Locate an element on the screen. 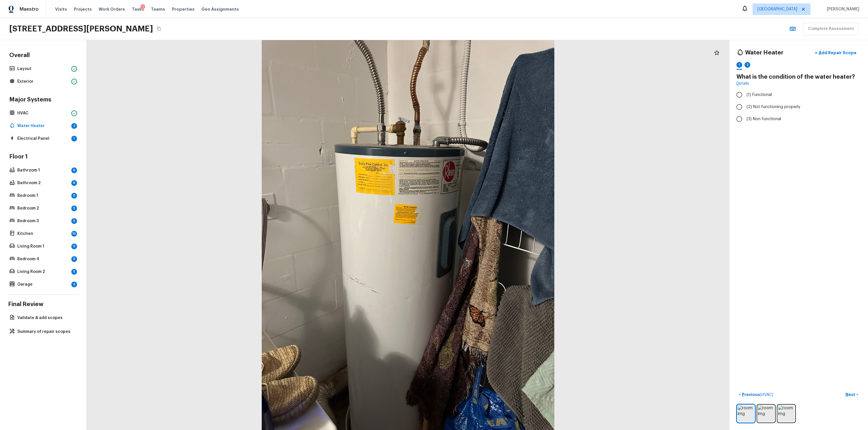 The width and height of the screenshot is (868, 430). p: Garage is located at coordinates (43, 284).